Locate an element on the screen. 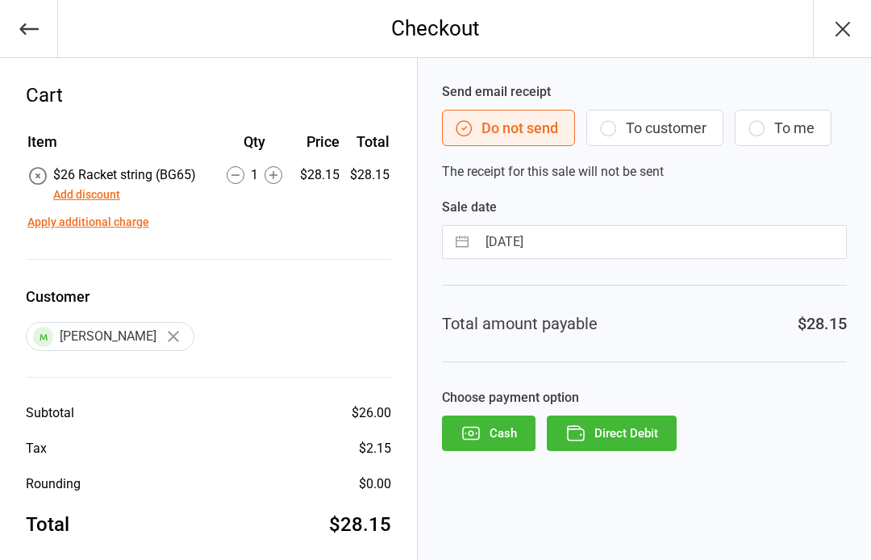  div: Subtotal is located at coordinates (50, 413).